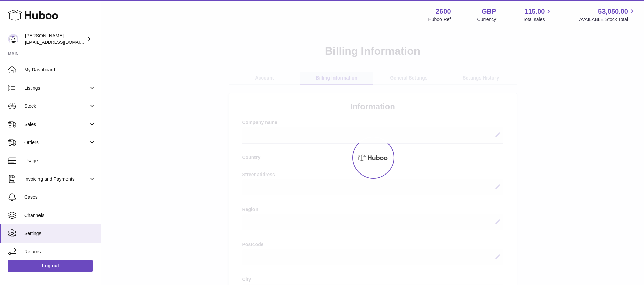 The width and height of the screenshot is (644, 285). I want to click on span: Orders, so click(56, 142).